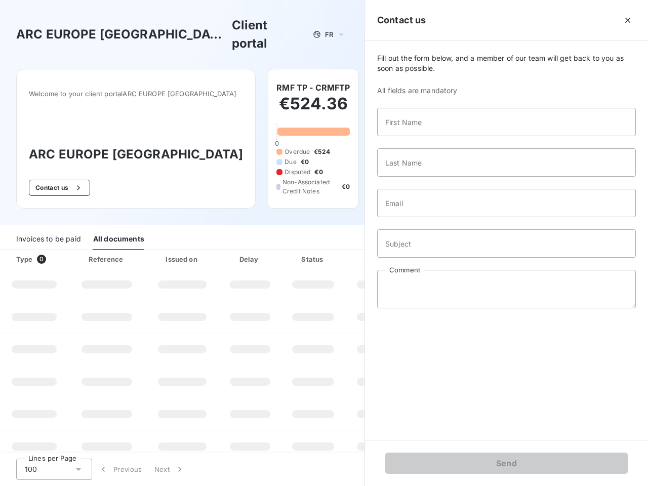 This screenshot has width=648, height=486. I want to click on div: Issued on, so click(182, 259).